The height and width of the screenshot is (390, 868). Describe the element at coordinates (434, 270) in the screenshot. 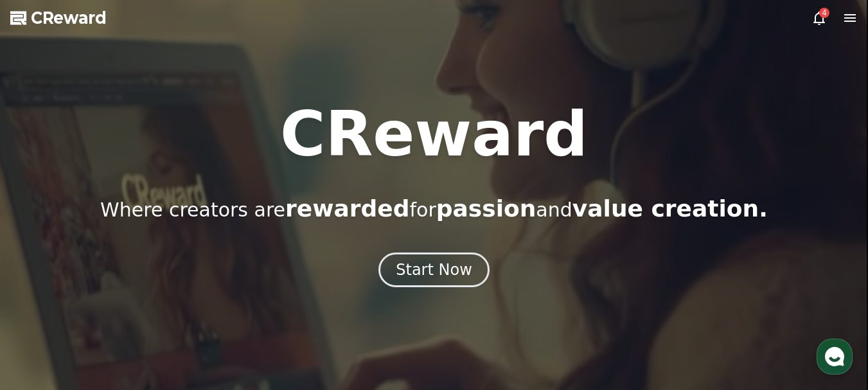

I see `button: Start Now` at that location.